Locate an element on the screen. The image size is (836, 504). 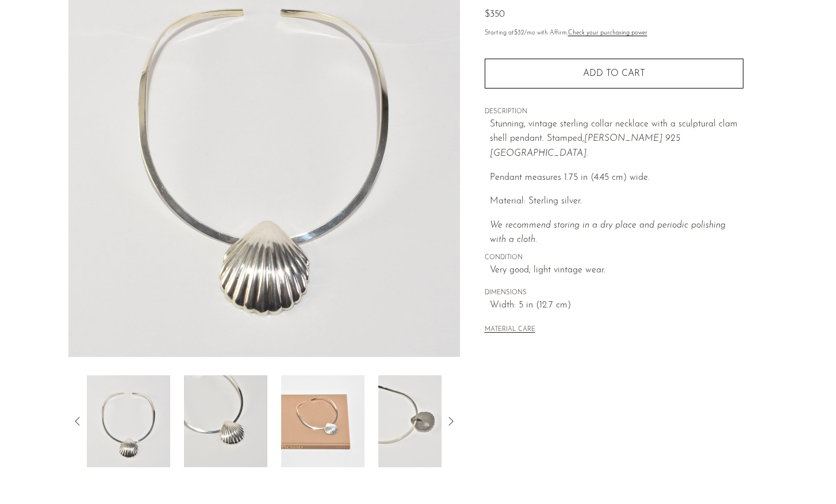
span: Add to cart is located at coordinates (614, 74).